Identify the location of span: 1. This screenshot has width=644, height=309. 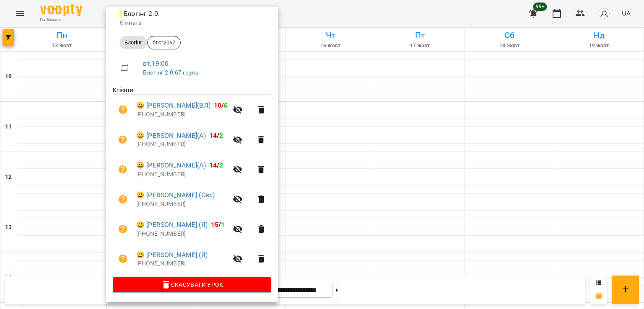
(223, 225).